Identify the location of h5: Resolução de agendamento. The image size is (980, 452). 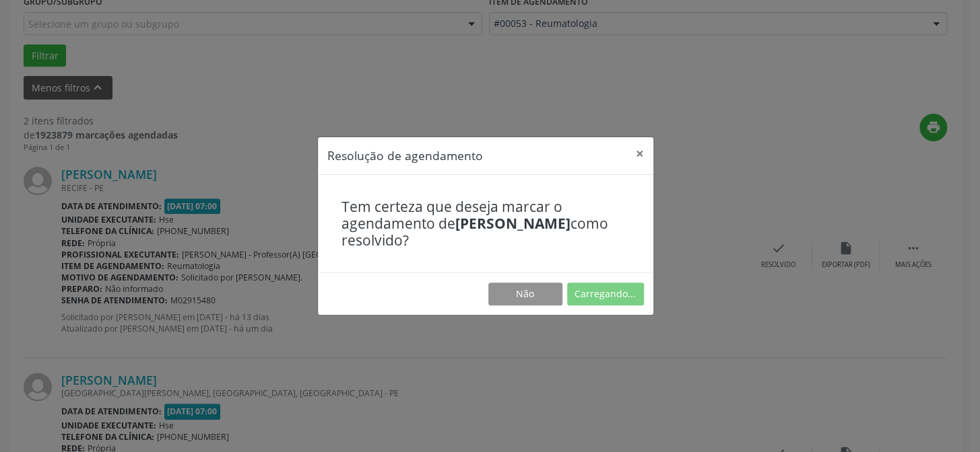
(405, 155).